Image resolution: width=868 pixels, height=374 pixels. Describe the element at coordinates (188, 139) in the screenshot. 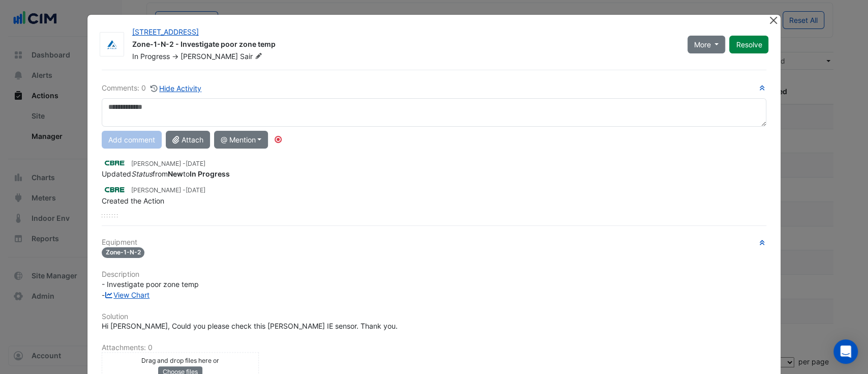

I see `button: Attach` at that location.